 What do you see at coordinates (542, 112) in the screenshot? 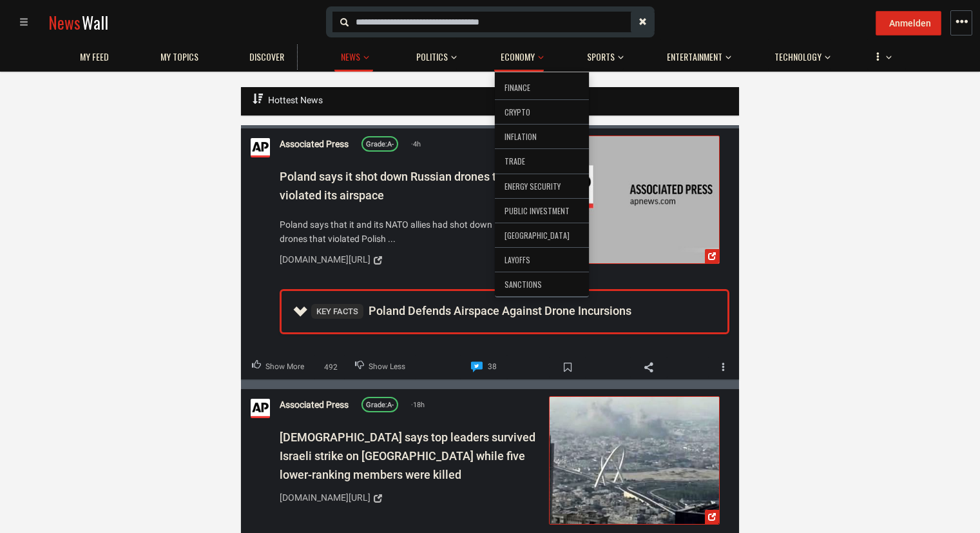
I see `li: Crypto` at bounding box center [542, 112].